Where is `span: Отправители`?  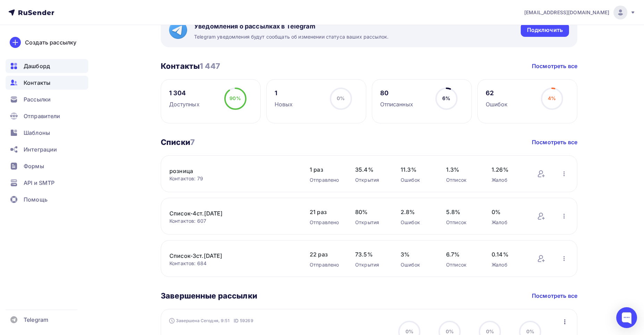 span: Отправители is located at coordinates (42, 116).